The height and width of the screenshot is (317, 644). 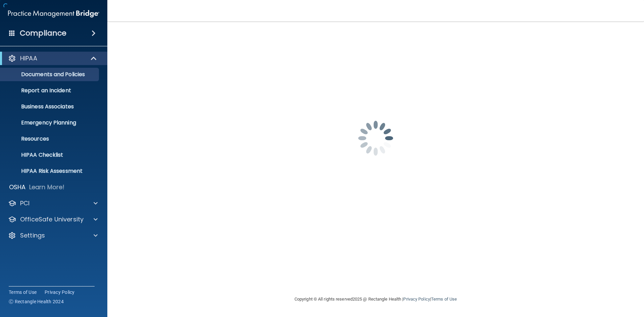 What do you see at coordinates (36, 302) in the screenshot?
I see `span: Ⓒ Rectangle Health 2024` at bounding box center [36, 302].